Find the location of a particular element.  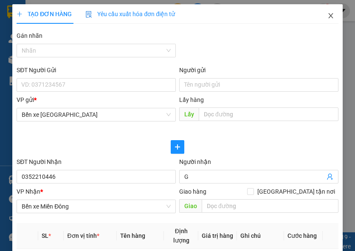

button: plus is located at coordinates (177, 147).